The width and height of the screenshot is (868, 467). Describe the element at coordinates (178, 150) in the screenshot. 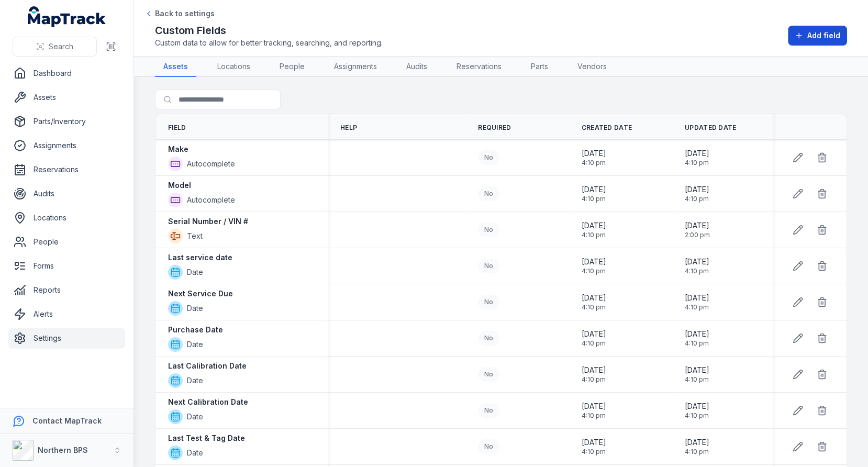

I see `strong: Make` at that location.